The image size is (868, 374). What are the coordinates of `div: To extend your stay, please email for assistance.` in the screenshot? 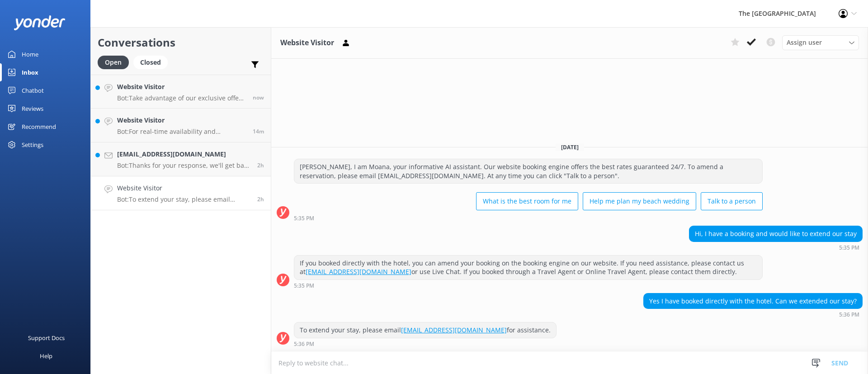 It's located at (425, 330).